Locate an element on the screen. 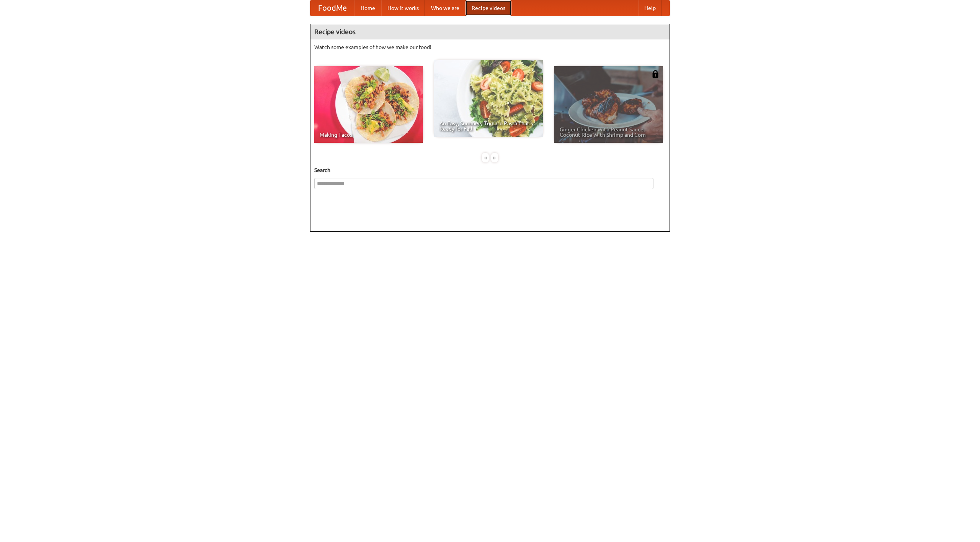 This screenshot has width=980, height=542. a: FoodMe is located at coordinates (332, 8).